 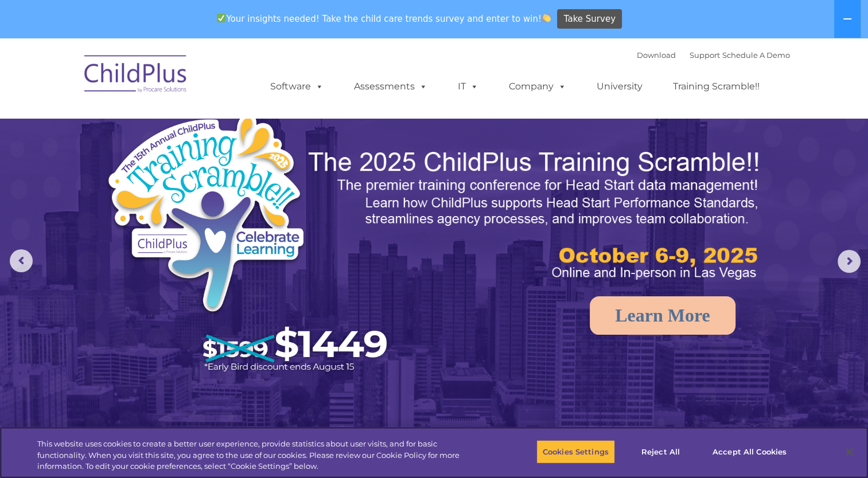 I want to click on button: Reject All, so click(x=660, y=451).